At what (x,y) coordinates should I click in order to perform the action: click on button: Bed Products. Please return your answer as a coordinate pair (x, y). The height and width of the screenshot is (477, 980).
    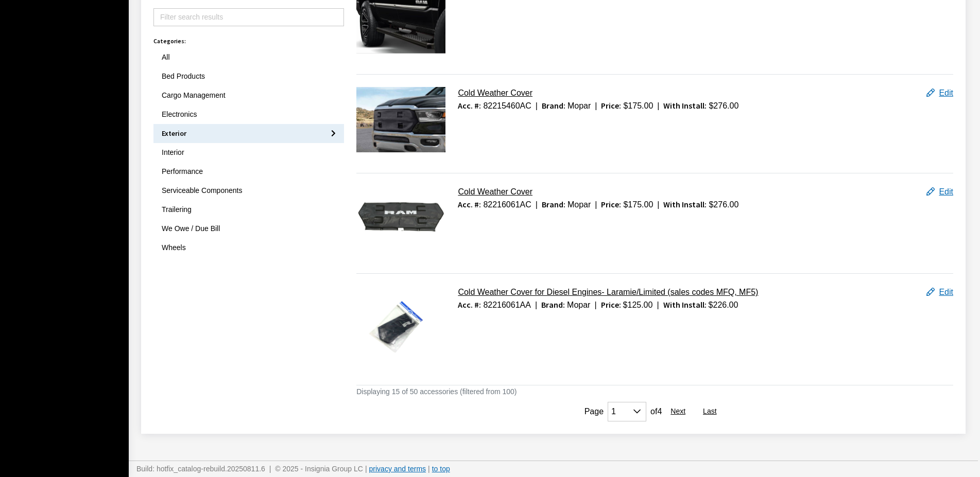
    Looking at the image, I should click on (249, 76).